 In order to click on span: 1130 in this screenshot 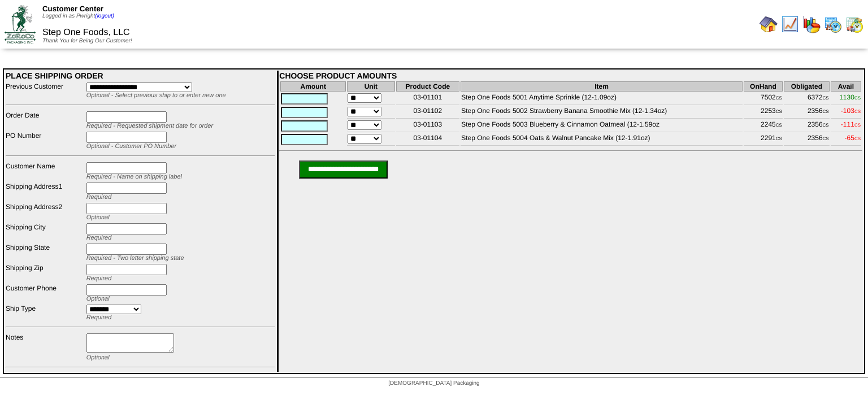, I will do `click(850, 98)`.